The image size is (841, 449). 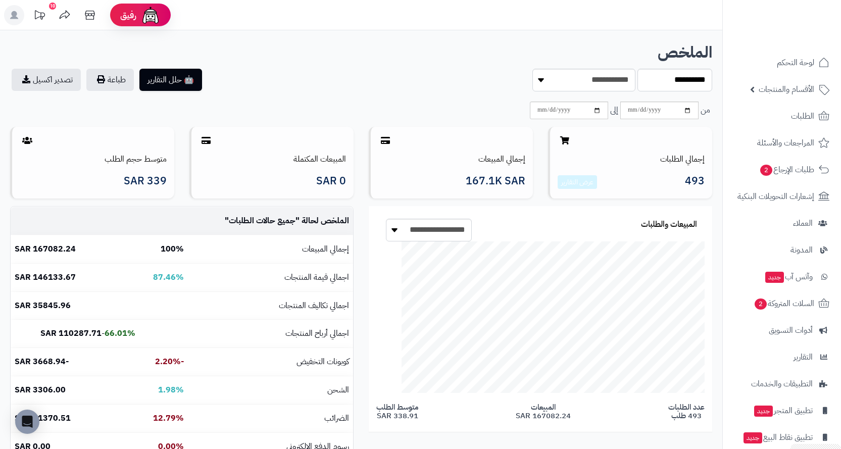 I want to click on span: أدوات التسويق, so click(x=791, y=330).